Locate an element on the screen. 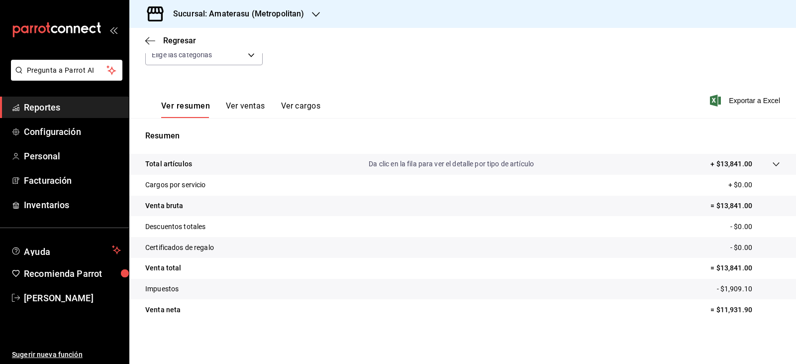  span: Recomienda Parrot is located at coordinates (72, 273).